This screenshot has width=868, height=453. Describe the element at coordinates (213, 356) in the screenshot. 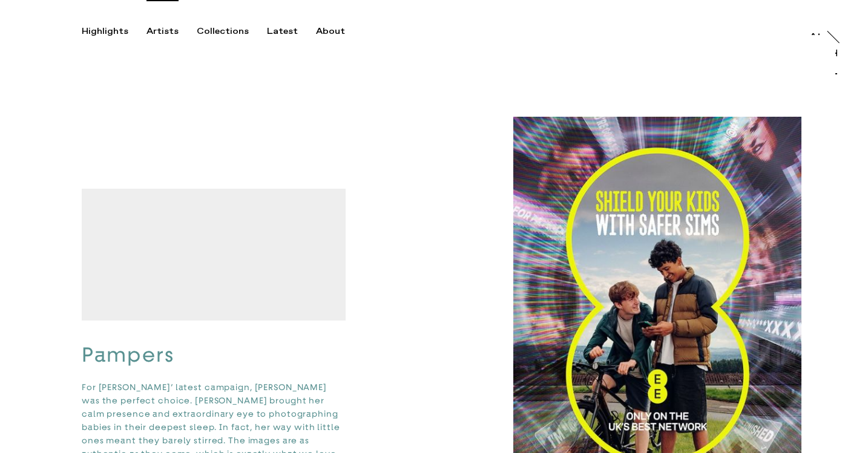

I see `h3: Pampers` at that location.